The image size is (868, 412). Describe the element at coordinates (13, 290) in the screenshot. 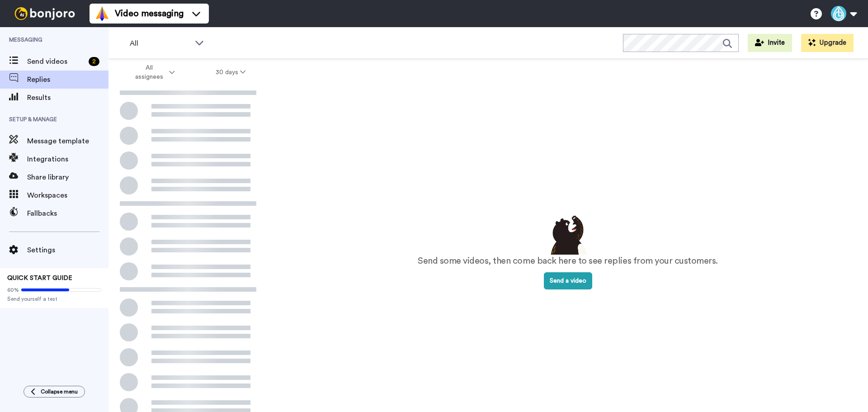

I see `span: 60%` at that location.